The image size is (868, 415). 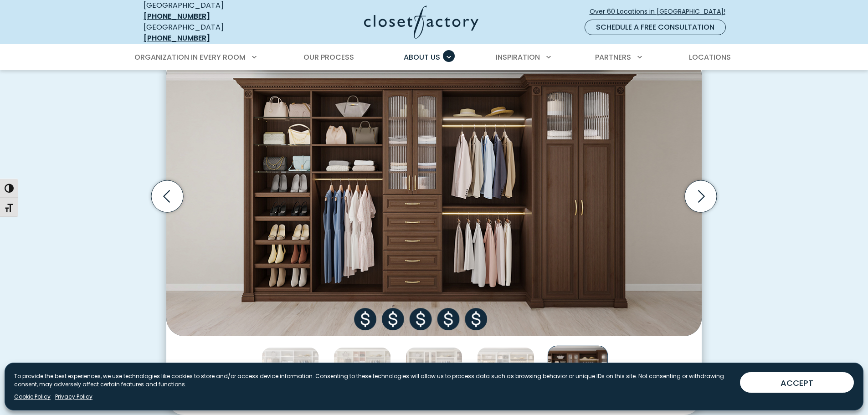 What do you see at coordinates (701, 197) in the screenshot?
I see `button: Next slide` at bounding box center [701, 197].